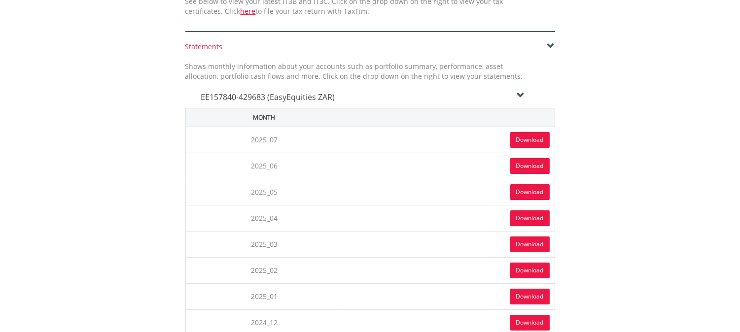 The height and width of the screenshot is (332, 740). Describe the element at coordinates (268, 97) in the screenshot. I see `span: EE157840-429683 (EasyEquities ZAR)` at that location.